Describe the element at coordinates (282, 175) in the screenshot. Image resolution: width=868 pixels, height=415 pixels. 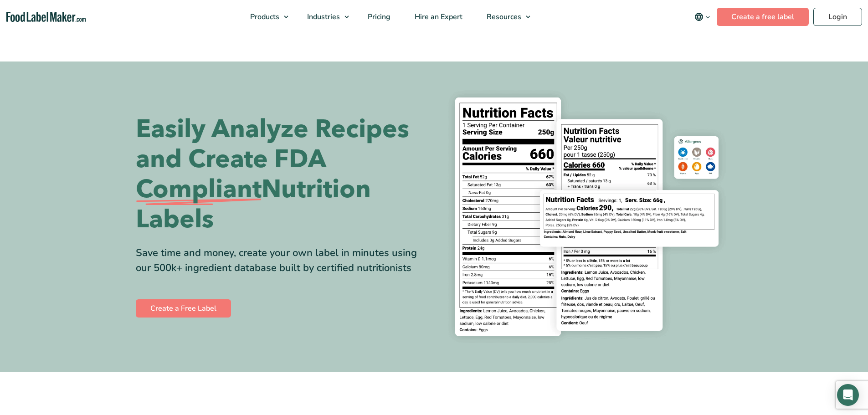
I see `h1: Easily Analyze Recipes and Create FDA Nutrition Labels` at that location.